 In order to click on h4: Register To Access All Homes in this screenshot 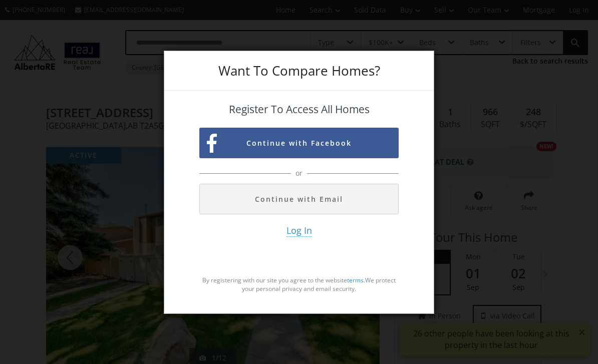, I will do `click(299, 109)`.